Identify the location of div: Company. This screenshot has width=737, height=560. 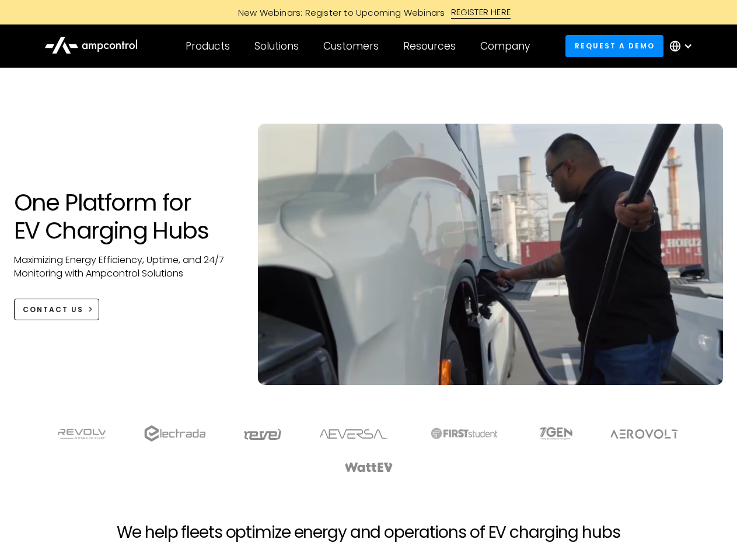
(505, 46).